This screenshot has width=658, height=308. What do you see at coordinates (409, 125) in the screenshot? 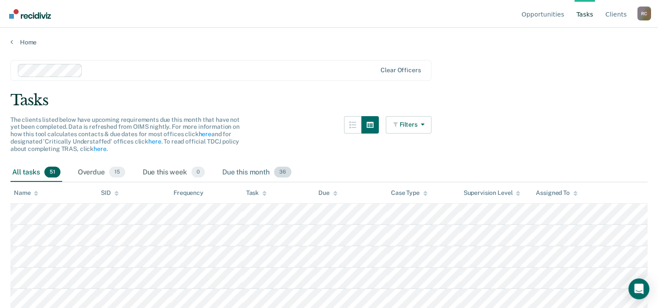
I see `button: Filters` at bounding box center [409, 125].